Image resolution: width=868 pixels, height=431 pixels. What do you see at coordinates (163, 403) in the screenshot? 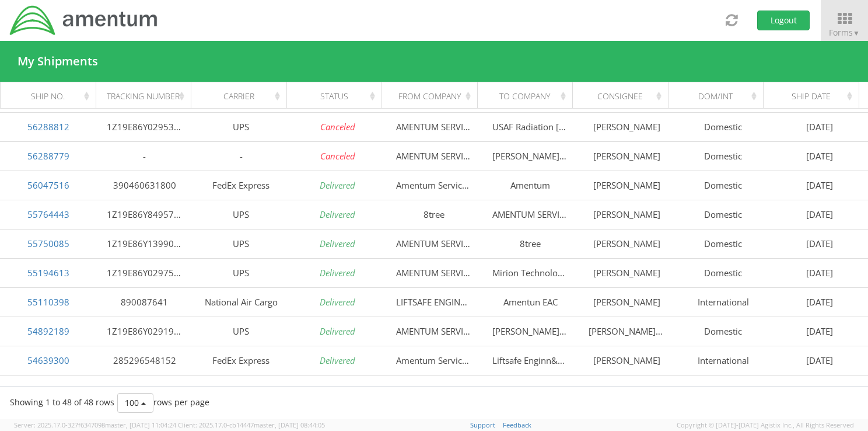
I see `div: rows per page` at bounding box center [163, 403].